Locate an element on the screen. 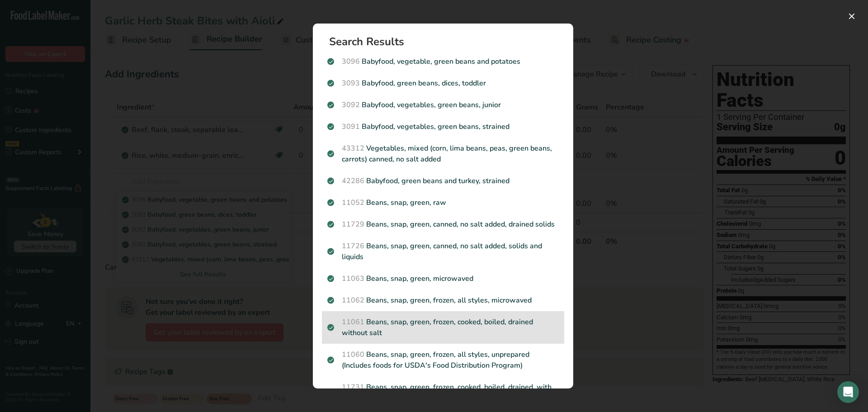 This screenshot has width=868, height=412. span: 11729 is located at coordinates (353, 224).